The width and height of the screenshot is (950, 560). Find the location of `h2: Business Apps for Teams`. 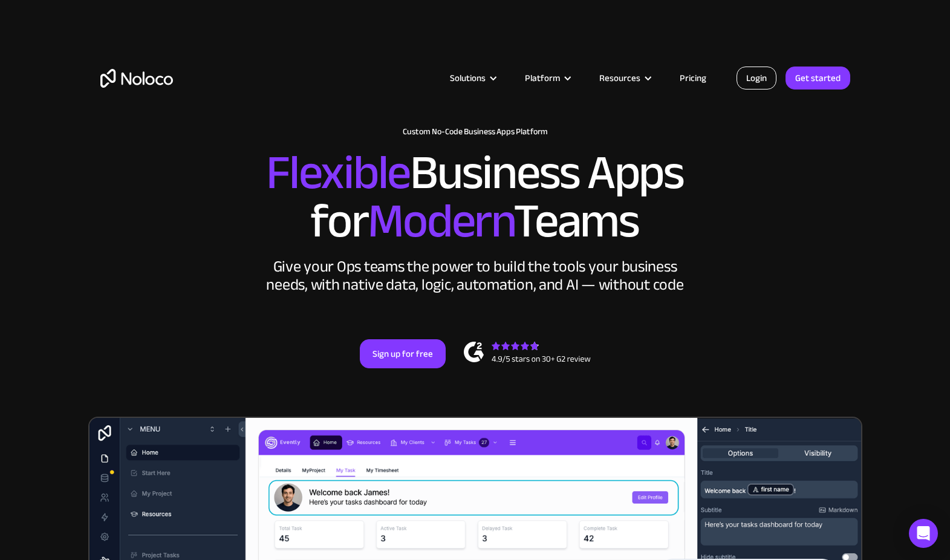

h2: Business Apps for Teams is located at coordinates (476, 197).